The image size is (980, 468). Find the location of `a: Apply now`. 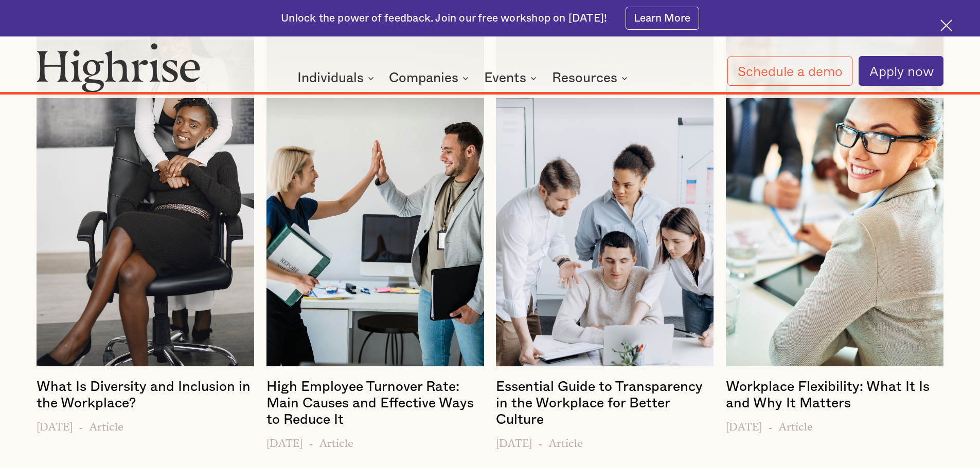

a: Apply now is located at coordinates (900, 71).